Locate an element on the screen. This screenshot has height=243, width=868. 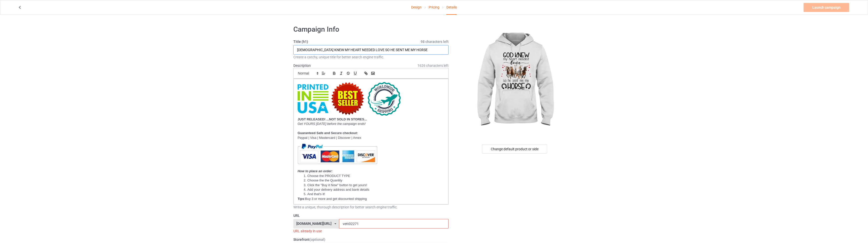
img: 0f398873-31b8-474e-a66b-c8d8c57c2412 is located at coordinates (349, 98).